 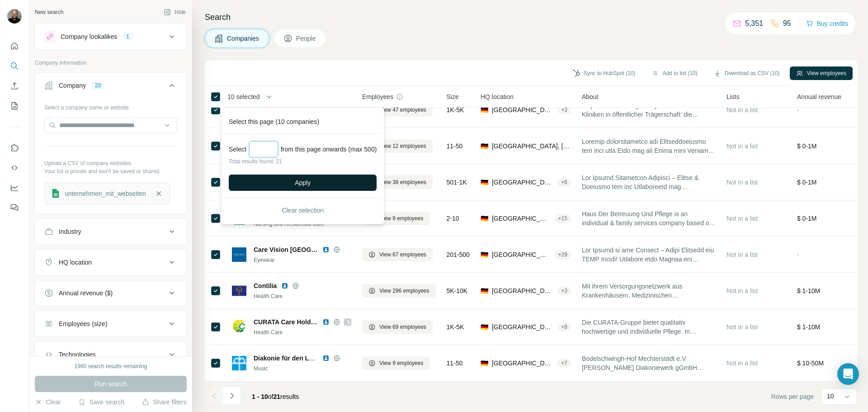 What do you see at coordinates (111, 105) in the screenshot?
I see `div: Select a company name or website` at bounding box center [111, 105].